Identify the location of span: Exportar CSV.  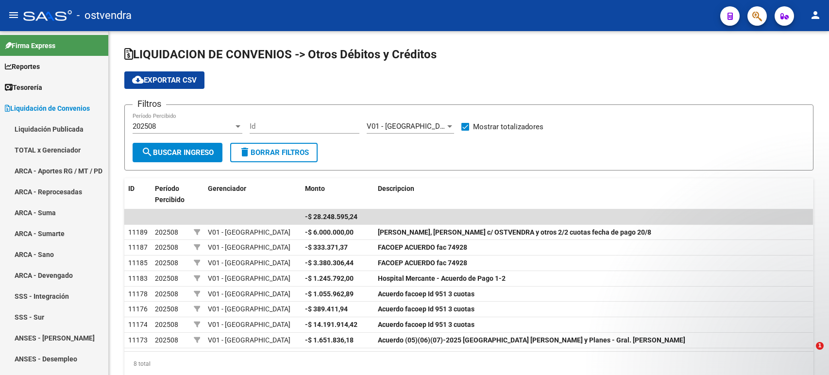
(164, 80).